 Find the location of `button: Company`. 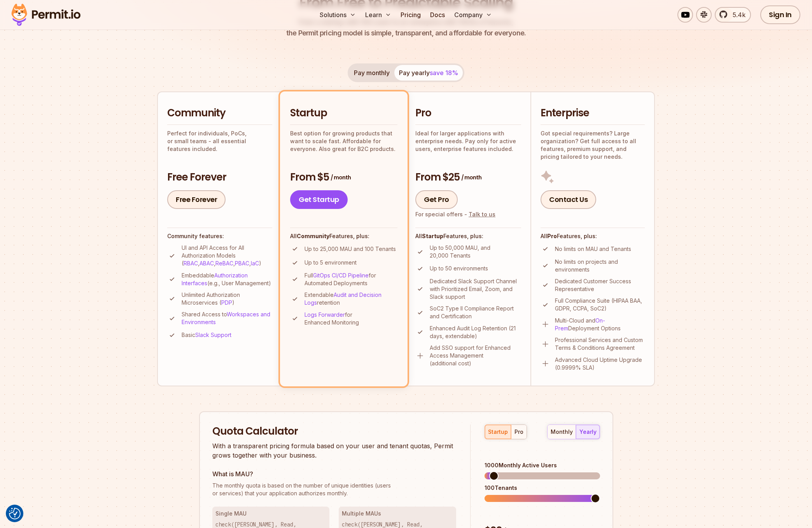

button: Company is located at coordinates (473, 15).